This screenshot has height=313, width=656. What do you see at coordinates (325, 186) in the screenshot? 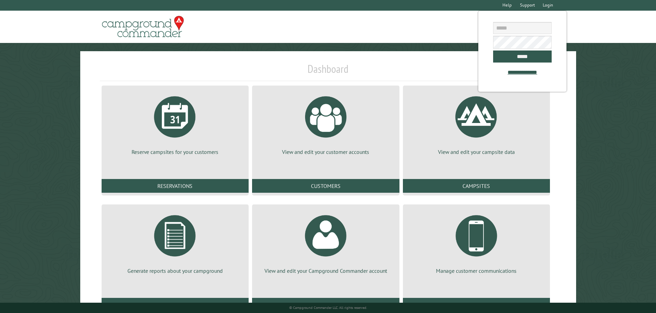
I see `a: Customers` at bounding box center [325, 186].